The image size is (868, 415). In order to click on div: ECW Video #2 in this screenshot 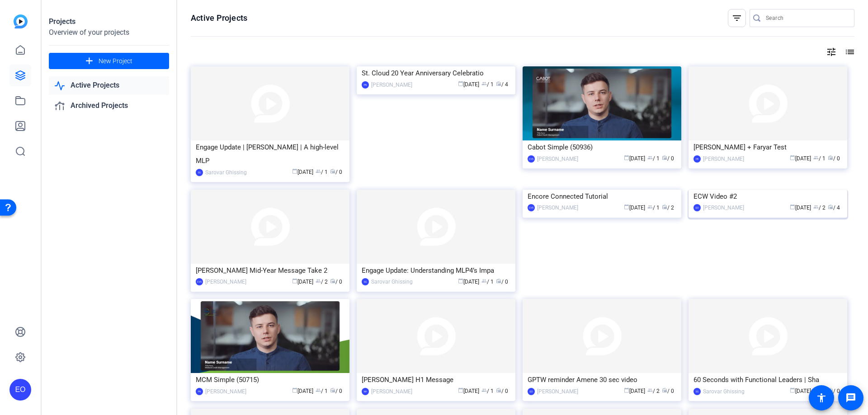, I will do `click(767, 196)`.